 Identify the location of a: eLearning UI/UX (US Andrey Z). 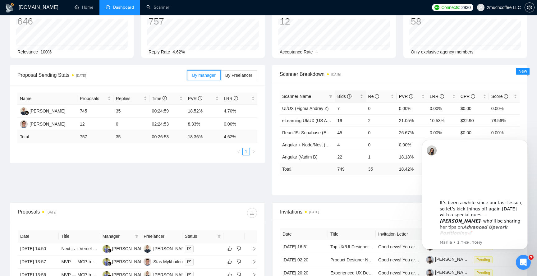
(313, 121).